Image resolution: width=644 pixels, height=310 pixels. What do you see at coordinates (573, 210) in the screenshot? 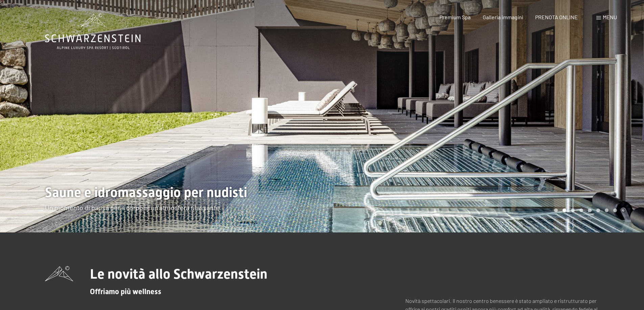
I see `div: Carousel Page 3` at bounding box center [573, 210].